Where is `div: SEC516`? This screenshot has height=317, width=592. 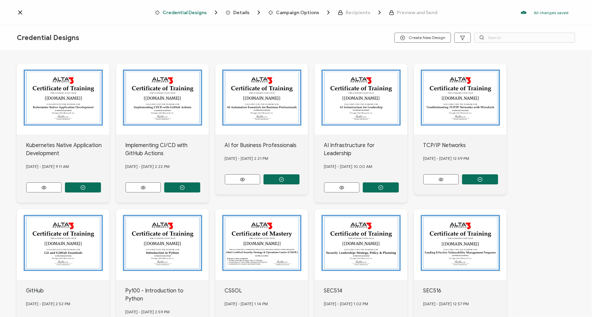 div: SEC516 is located at coordinates (465, 291).